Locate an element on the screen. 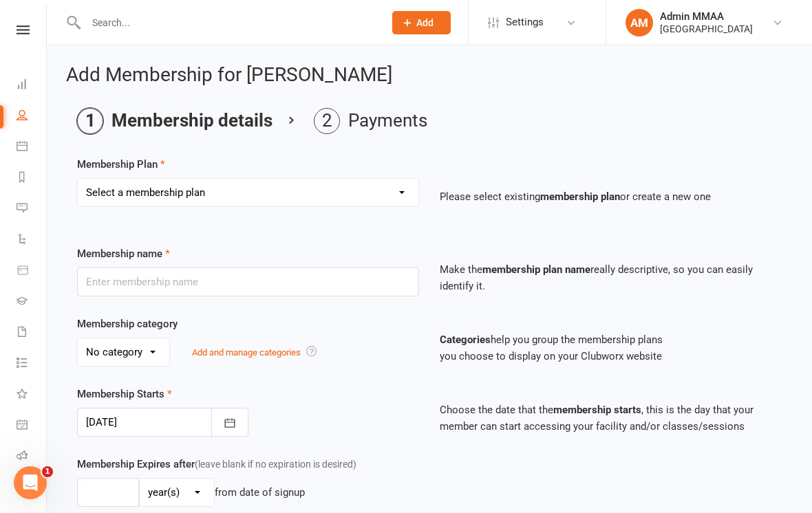  p: Make the really descriptive, so you can easily identify it. is located at coordinates (611, 278).